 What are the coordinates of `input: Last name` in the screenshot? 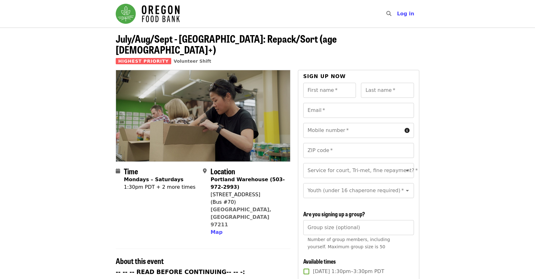 It's located at (388, 90).